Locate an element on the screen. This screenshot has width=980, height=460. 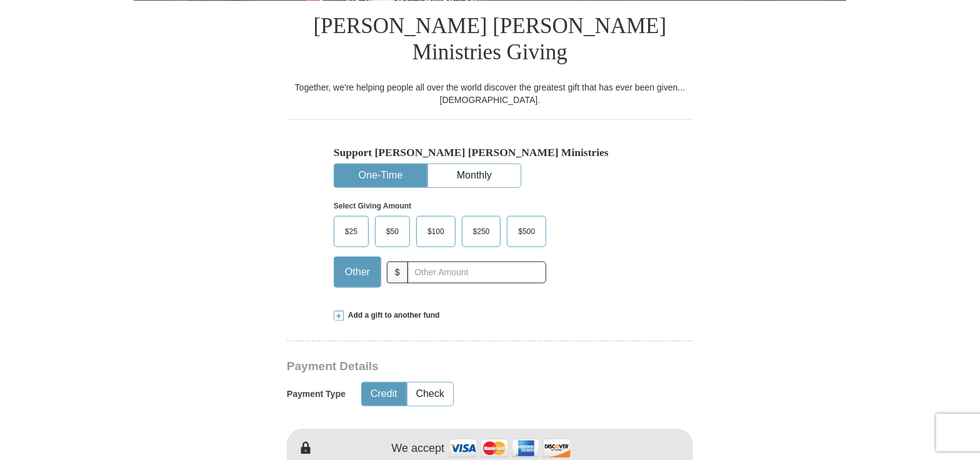
h4: We accept is located at coordinates (418, 449).